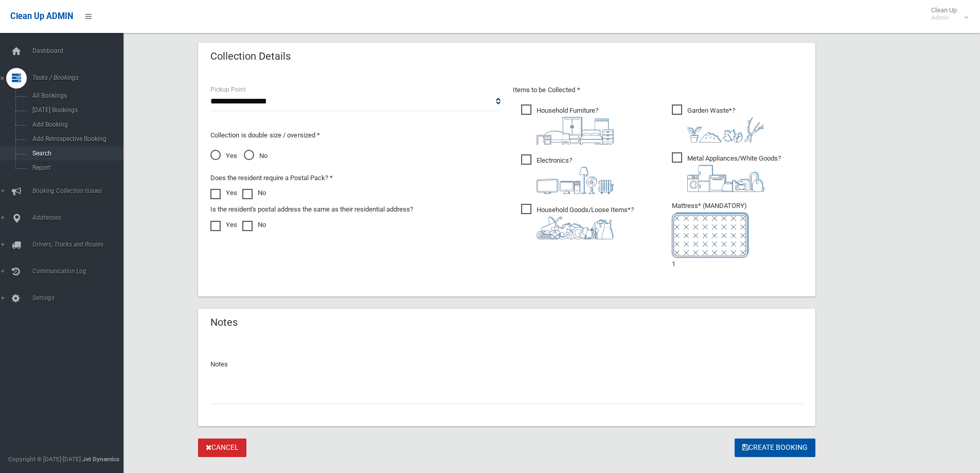 This screenshot has height=473, width=980. I want to click on span: Garden Waste*, so click(719, 124).